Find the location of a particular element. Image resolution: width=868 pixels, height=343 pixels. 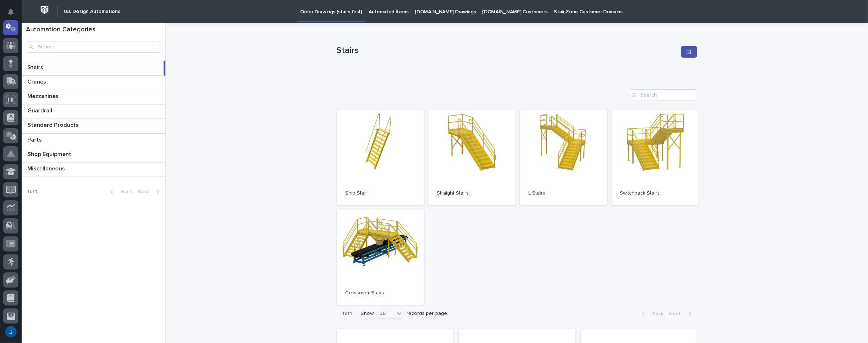

p: Miscellaneous is located at coordinates (47, 168).